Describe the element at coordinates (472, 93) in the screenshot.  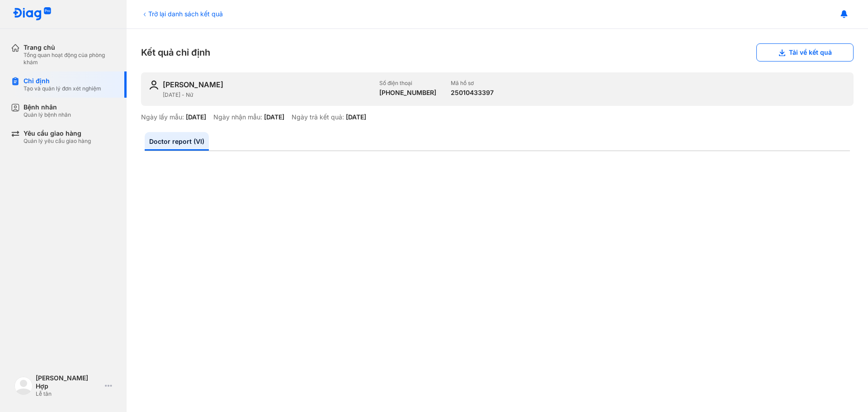
I see `div: 25010433397` at that location.